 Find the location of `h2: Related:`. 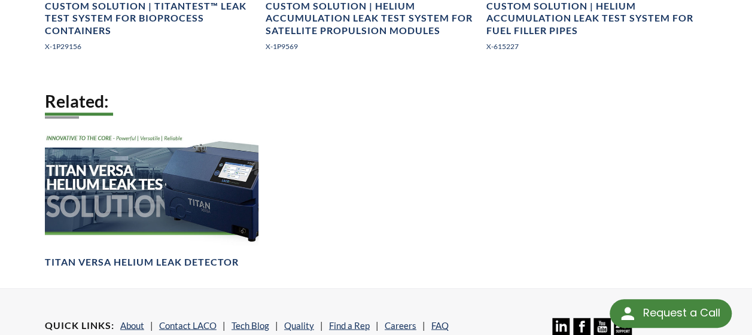

h2: Related: is located at coordinates (376, 101).